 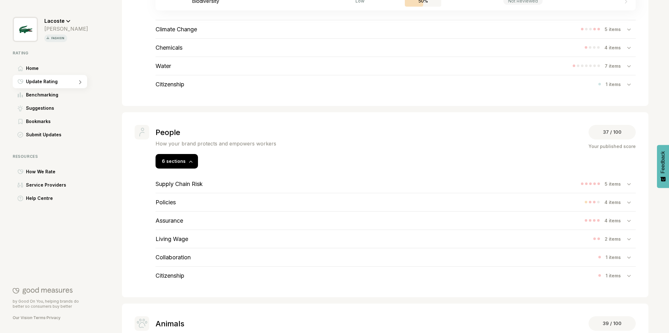 I want to click on div: 39 / 100, so click(x=612, y=324).